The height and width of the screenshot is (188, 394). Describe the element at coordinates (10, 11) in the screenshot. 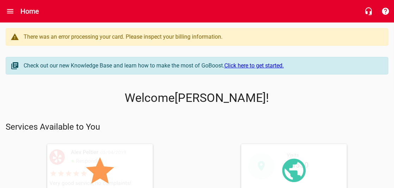

I see `button: Open drawer` at that location.